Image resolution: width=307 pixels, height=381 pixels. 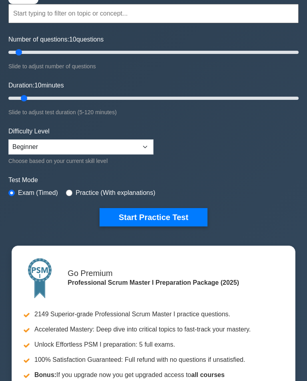 What do you see at coordinates (29, 131) in the screenshot?
I see `label: Difficulty Level` at bounding box center [29, 131].